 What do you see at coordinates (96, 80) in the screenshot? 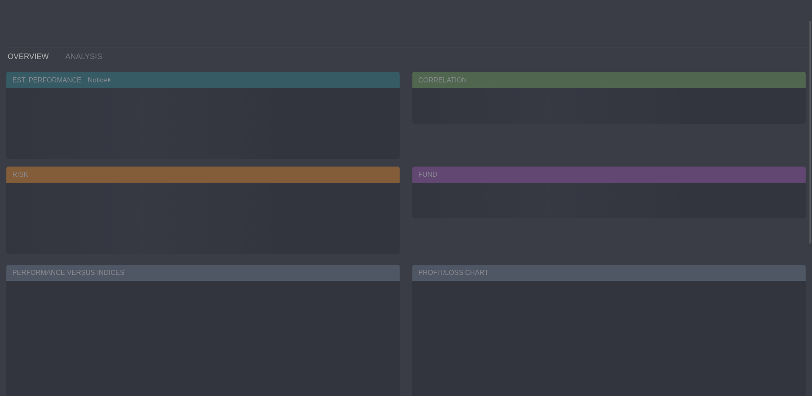
I see `div: Notice` at bounding box center [96, 80].